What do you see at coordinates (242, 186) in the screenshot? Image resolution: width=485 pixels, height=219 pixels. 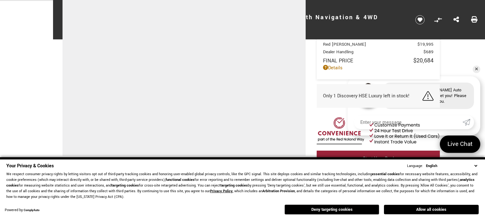 I see `p: We respect consumer privacy rights by letting visitors opt out of third-party tracking cookies an...` at bounding box center [242, 186].